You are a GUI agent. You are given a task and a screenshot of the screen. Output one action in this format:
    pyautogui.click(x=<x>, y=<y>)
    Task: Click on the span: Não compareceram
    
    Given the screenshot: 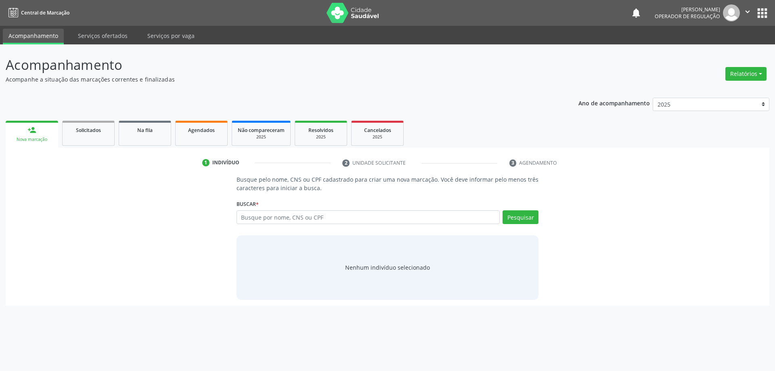 What is the action you would take?
    pyautogui.click(x=261, y=130)
    